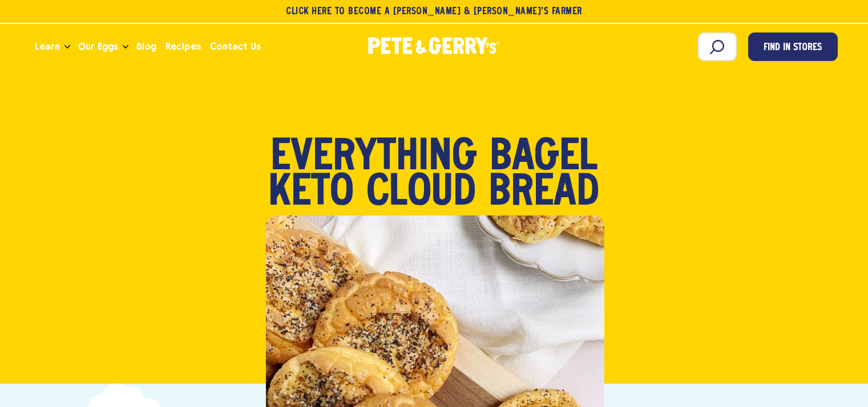  I want to click on input: Search, so click(717, 47).